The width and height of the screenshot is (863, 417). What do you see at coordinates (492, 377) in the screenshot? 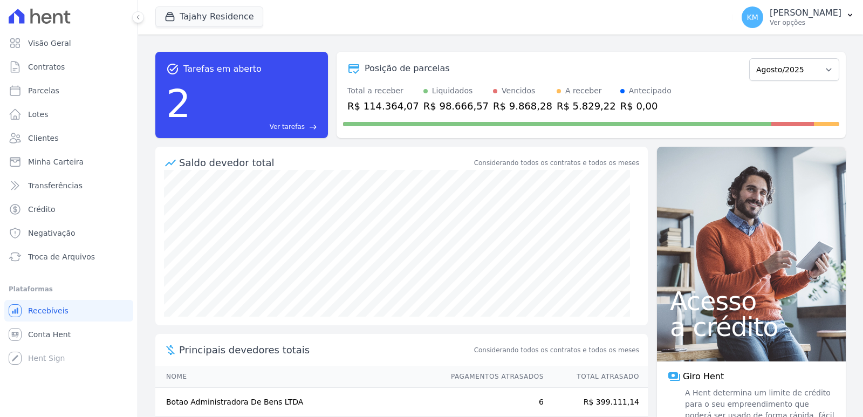
I see `th: Pagamentos Atrasados` at bounding box center [492, 377].